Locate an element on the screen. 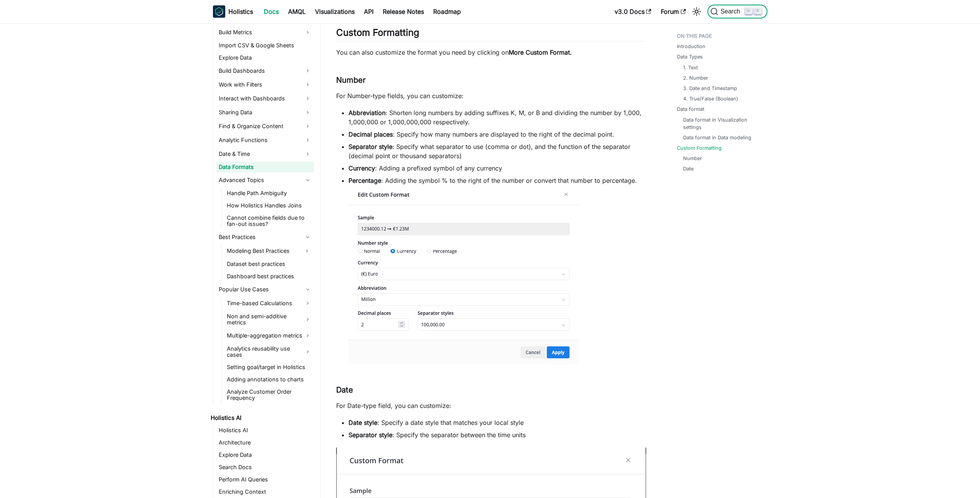 The height and width of the screenshot is (498, 980). strong: Decimal places is located at coordinates (370, 134).